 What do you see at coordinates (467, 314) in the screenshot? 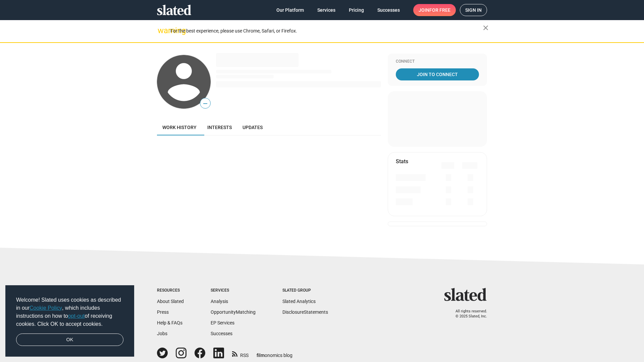
I see `p: All rights reserved. © 2025 Slated, Inc.` at bounding box center [467, 314].